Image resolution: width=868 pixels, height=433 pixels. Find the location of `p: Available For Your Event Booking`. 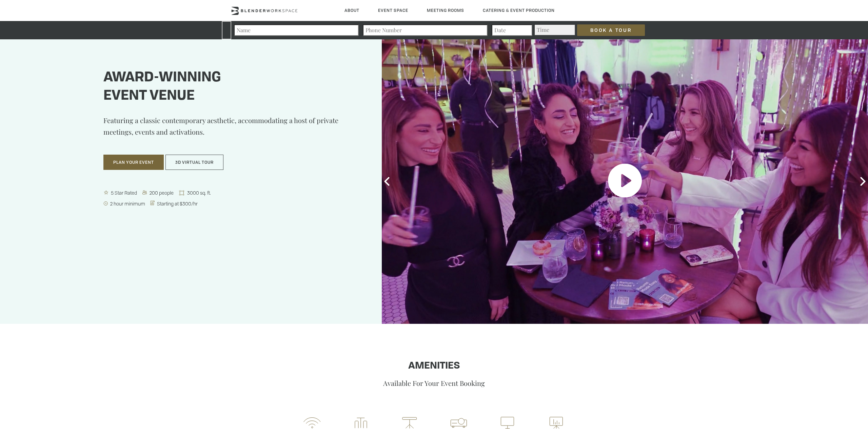

p: Available For Your Event Booking is located at coordinates (434, 383).